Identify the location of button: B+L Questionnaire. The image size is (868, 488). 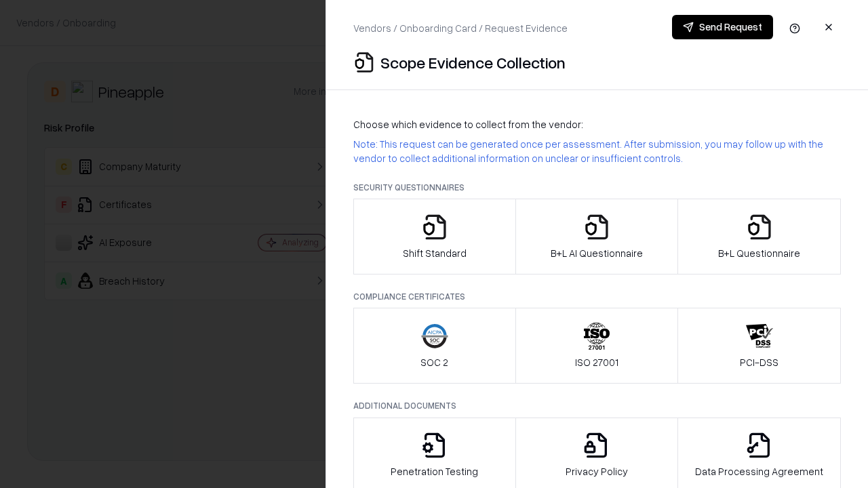
(759, 237).